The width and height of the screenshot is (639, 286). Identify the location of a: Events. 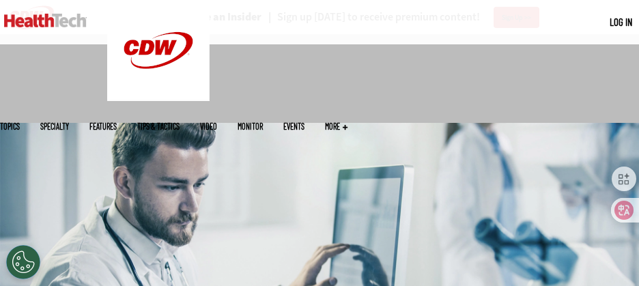
(294, 126).